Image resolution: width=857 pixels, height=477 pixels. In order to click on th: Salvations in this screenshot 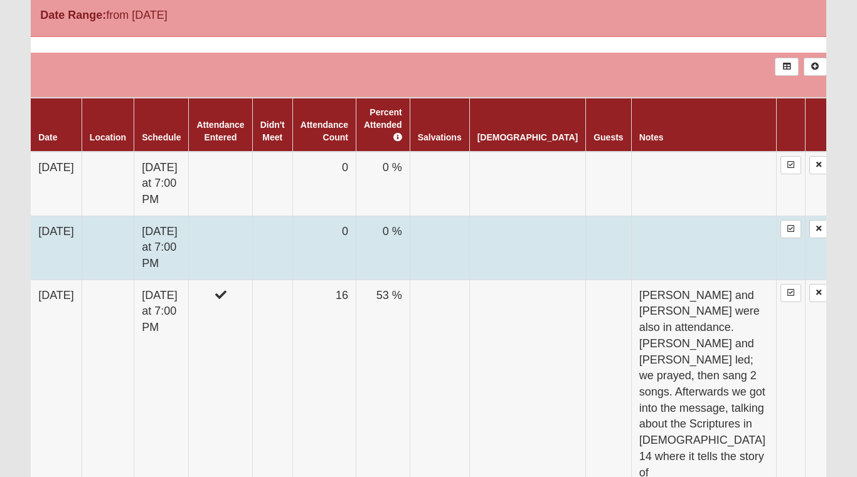, I will do `click(439, 125)`.